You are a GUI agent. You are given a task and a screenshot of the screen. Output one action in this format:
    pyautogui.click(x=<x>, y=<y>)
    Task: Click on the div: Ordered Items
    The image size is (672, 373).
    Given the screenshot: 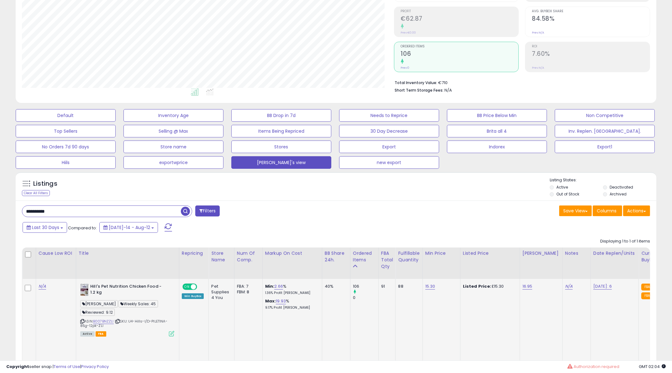 What is the action you would take?
    pyautogui.click(x=364, y=257)
    